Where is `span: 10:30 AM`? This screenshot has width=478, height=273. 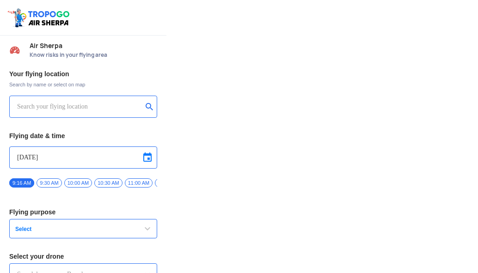 span: 10:30 AM is located at coordinates (108, 183).